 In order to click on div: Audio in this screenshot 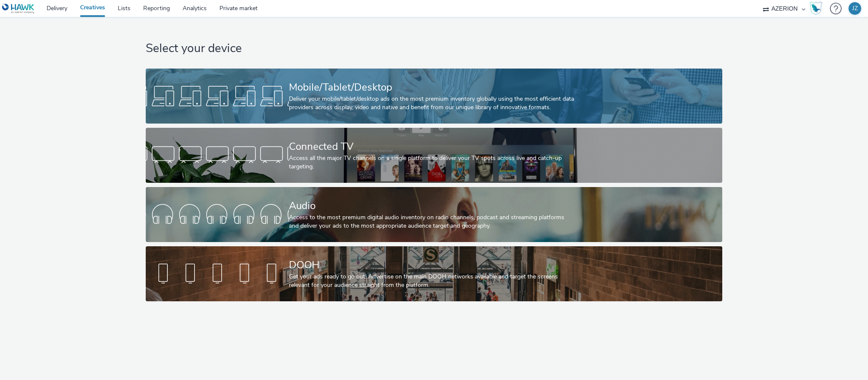, I will do `click(432, 206)`.